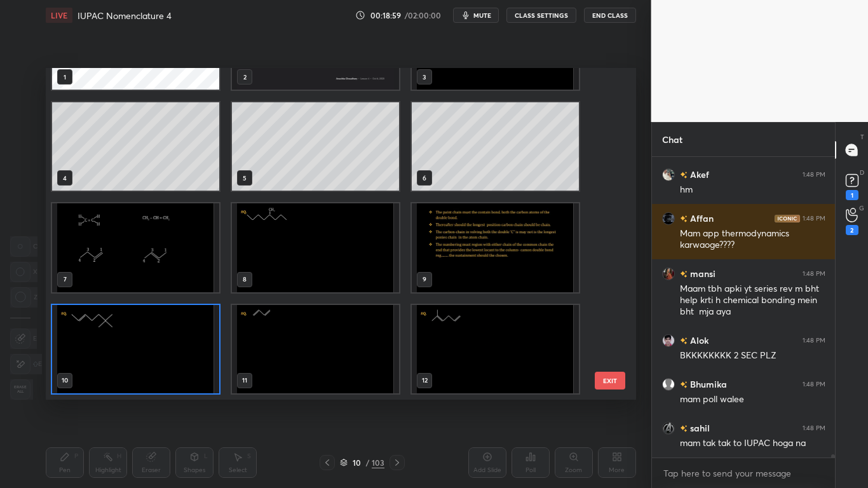  What do you see at coordinates (753, 356) in the screenshot?
I see `div: BKKKKKKKK 2 SEC PLZ` at bounding box center [753, 356].